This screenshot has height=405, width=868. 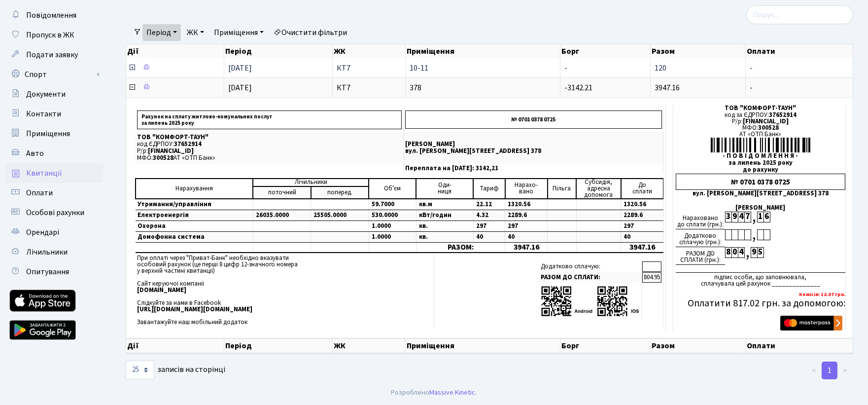 What do you see at coordinates (269, 137) in the screenshot?
I see `p: ТОВ "КОМФОРТ-ТАУН"` at bounding box center [269, 137].